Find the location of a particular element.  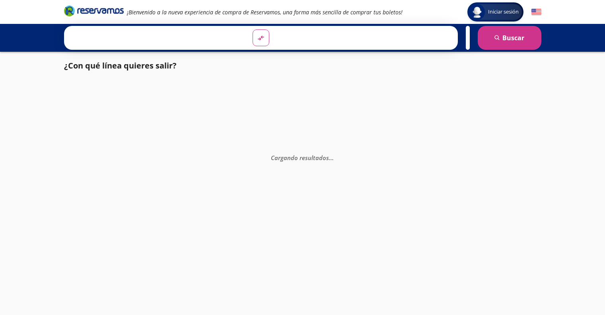

a: Brand Logo is located at coordinates (94, 12).